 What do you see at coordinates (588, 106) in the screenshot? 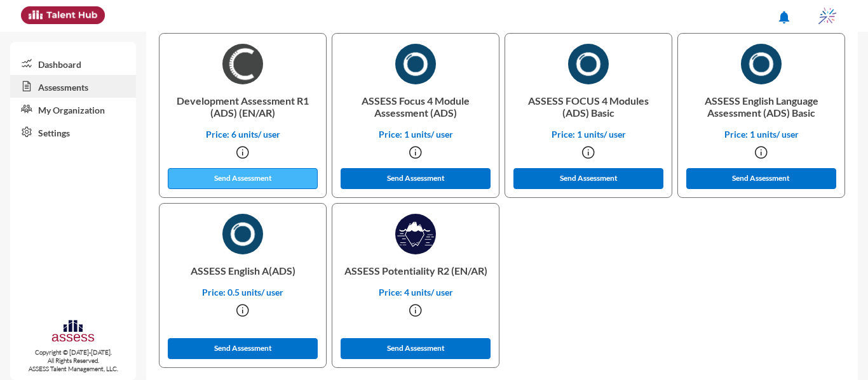
I see `p: ASSESS FOCUS 4 Modules (ADS) Basic` at bounding box center [588, 106].